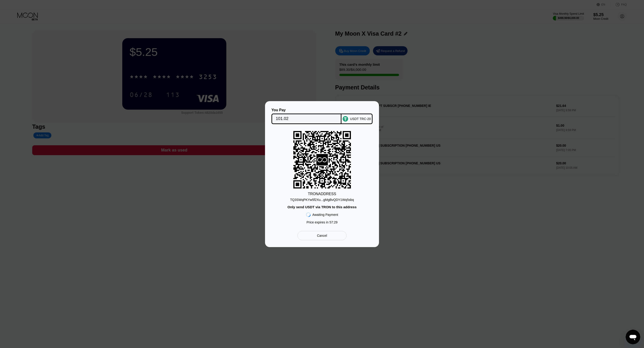  Describe the element at coordinates (322, 116) in the screenshot. I see `div: You PayUSDT TRC-20` at that location.